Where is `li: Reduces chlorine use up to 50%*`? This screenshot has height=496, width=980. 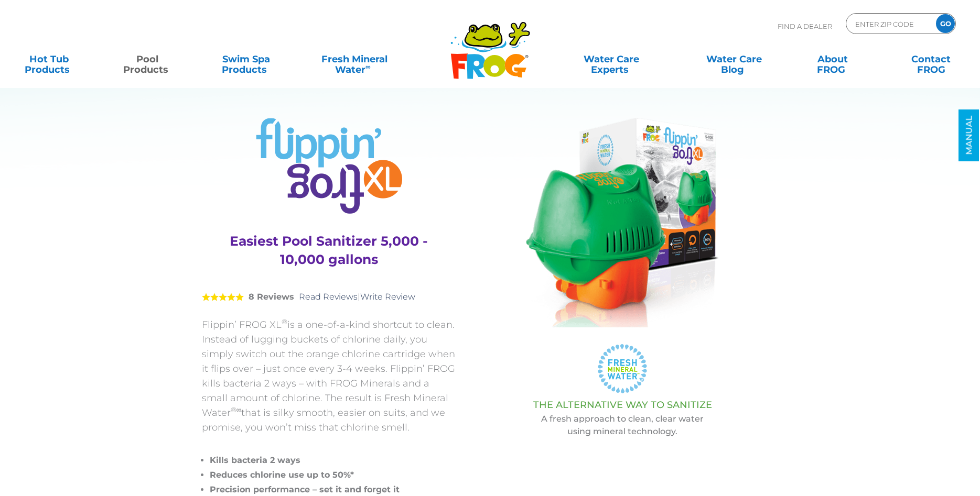 li: Reduces chlorine use up to 50%* is located at coordinates (333, 475).